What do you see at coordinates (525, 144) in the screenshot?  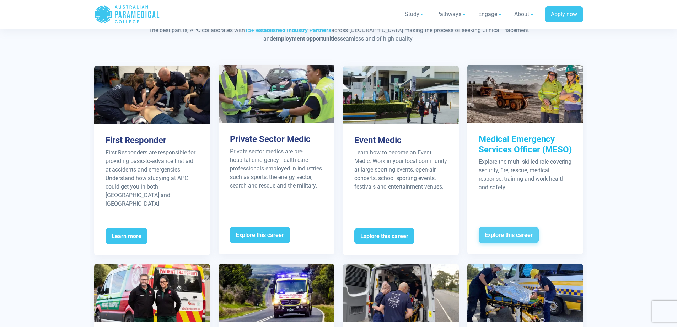 I see `h3: Medical Emergency Services Officer (MESO)` at bounding box center [525, 144].